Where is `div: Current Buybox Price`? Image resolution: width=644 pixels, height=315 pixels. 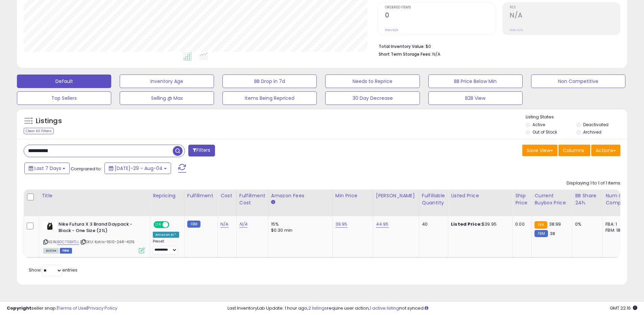
div: Current Buybox Price is located at coordinates (552, 199).